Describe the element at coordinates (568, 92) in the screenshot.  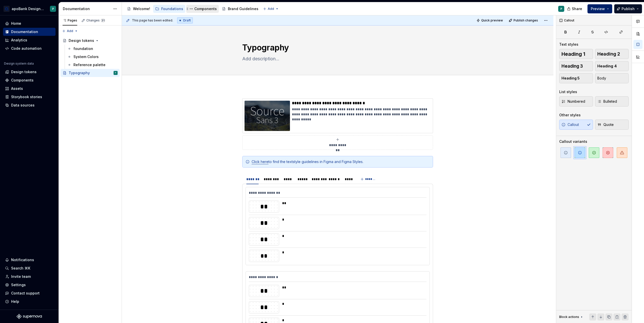
I see `div: List styles` at that location.